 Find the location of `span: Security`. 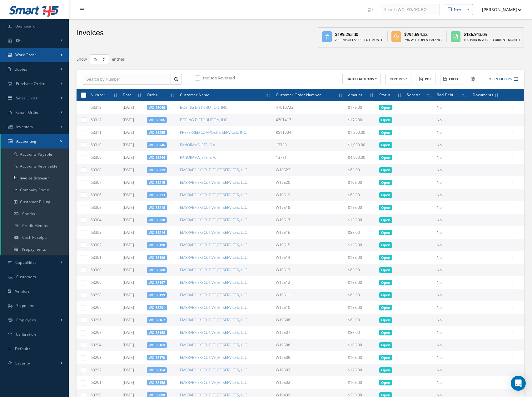

span: Security is located at coordinates (23, 363).